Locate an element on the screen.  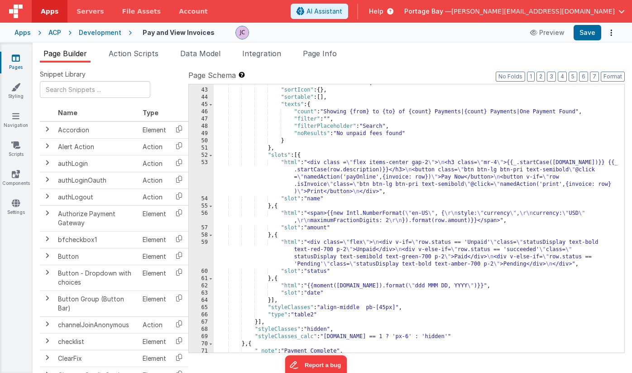
td: Accordion is located at coordinates (96, 130).